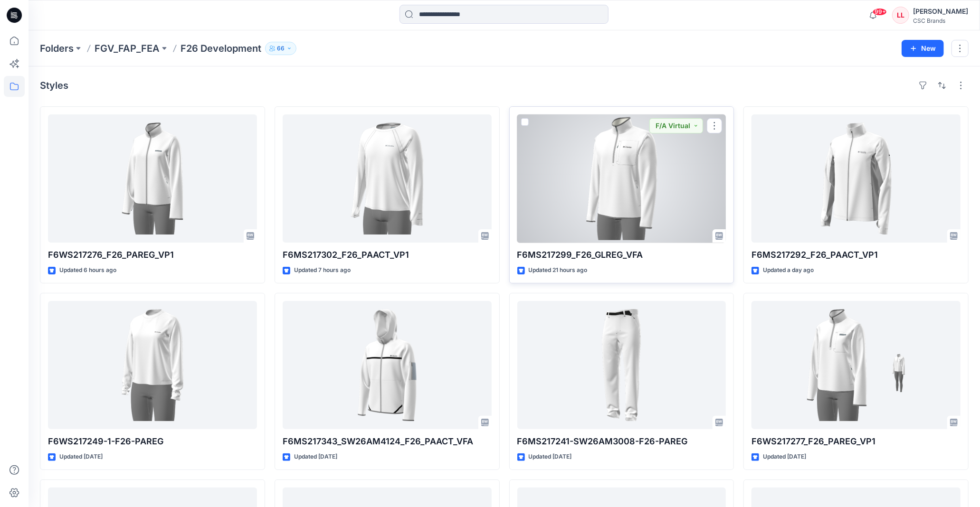 This screenshot has height=507, width=980. I want to click on a: F6MS217241-SW26AM3008-F26-PAREG, so click(622, 365).